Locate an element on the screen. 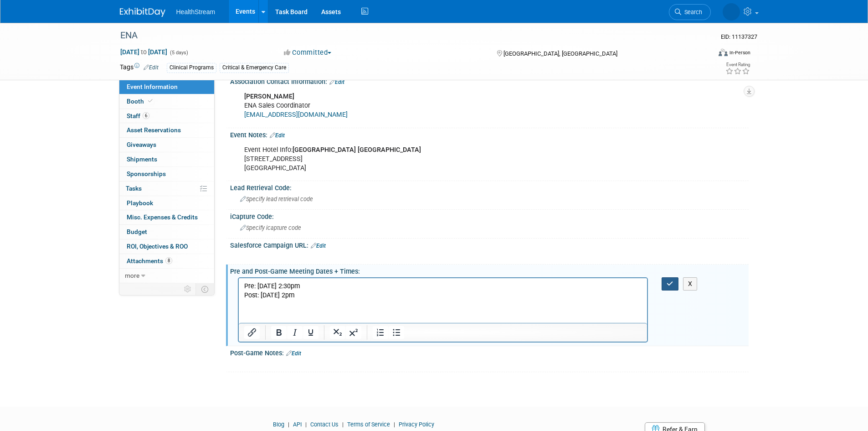  span: (5 days) is located at coordinates (178, 52).